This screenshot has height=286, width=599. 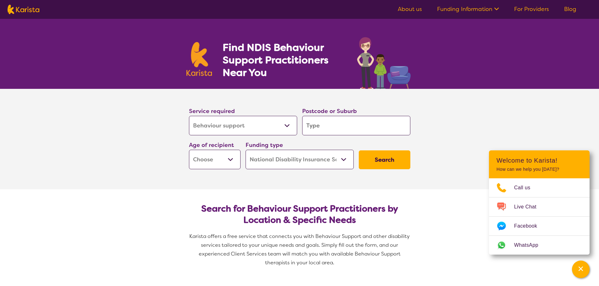 I want to click on label: Service required, so click(x=212, y=111).